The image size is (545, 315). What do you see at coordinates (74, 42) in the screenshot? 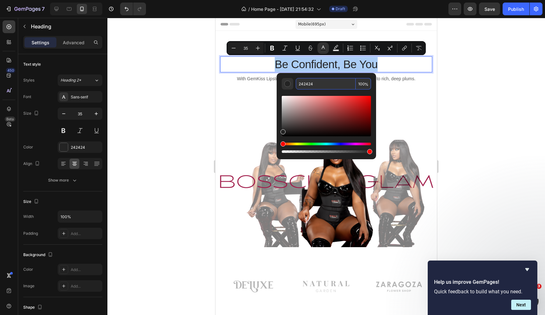
I see `p: Advanced` at bounding box center [74, 42].